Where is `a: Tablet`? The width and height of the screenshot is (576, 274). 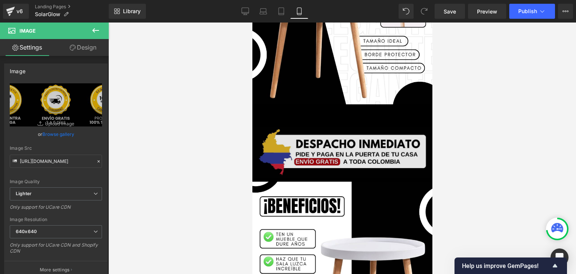
a: Tablet is located at coordinates (281, 11).